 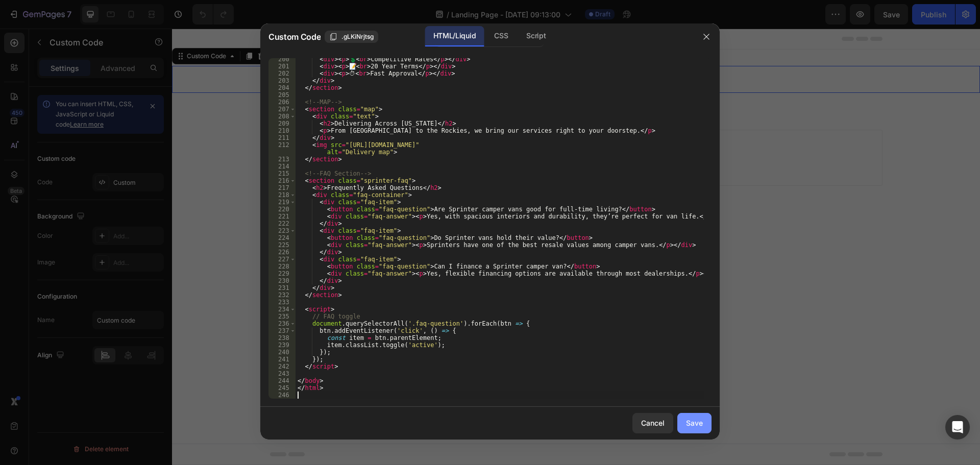 What do you see at coordinates (282, 138) in the screenshot?
I see `div: 211` at bounding box center [282, 138].